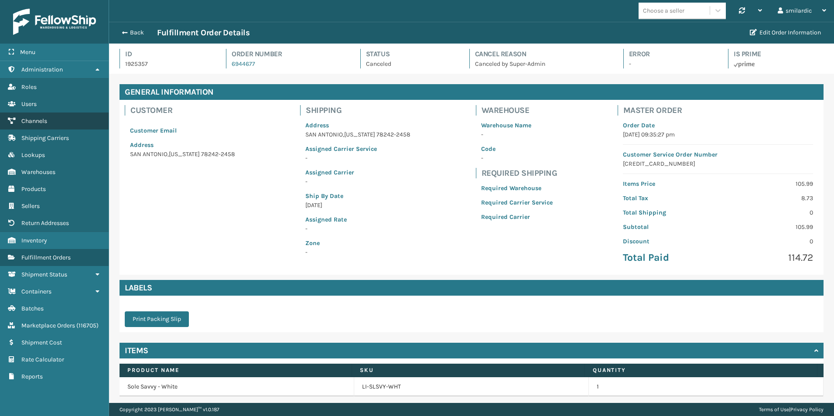  I want to click on span: Marketplace Orders, so click(48, 325).